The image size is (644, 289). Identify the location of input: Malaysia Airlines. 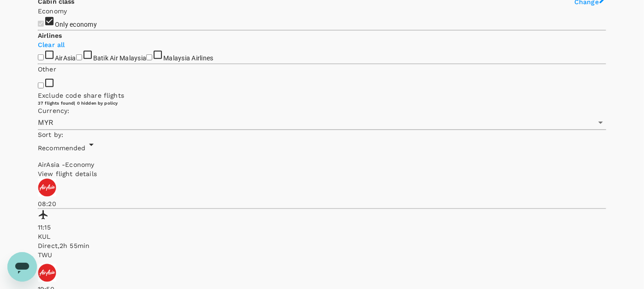
(149, 57).